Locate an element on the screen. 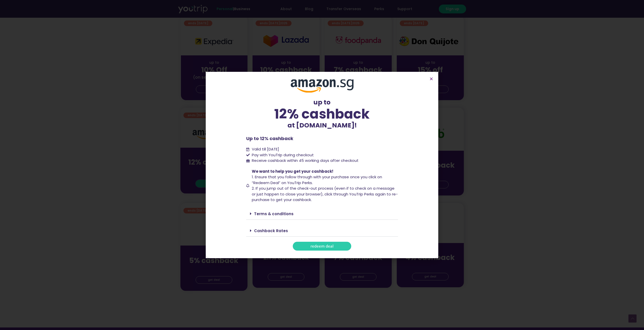  span: Pay with YouTrip during checkout is located at coordinates (282, 155).